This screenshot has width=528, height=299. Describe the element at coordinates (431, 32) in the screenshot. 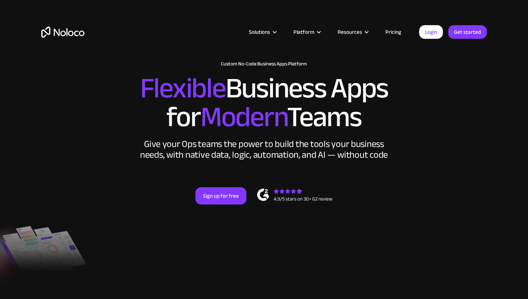

I see `a: Login` at that location.